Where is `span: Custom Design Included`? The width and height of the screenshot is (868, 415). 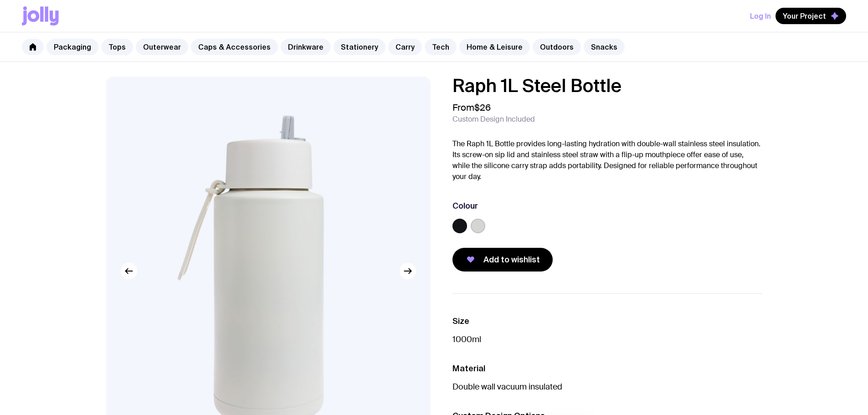
span: Custom Design Included is located at coordinates (494, 119).